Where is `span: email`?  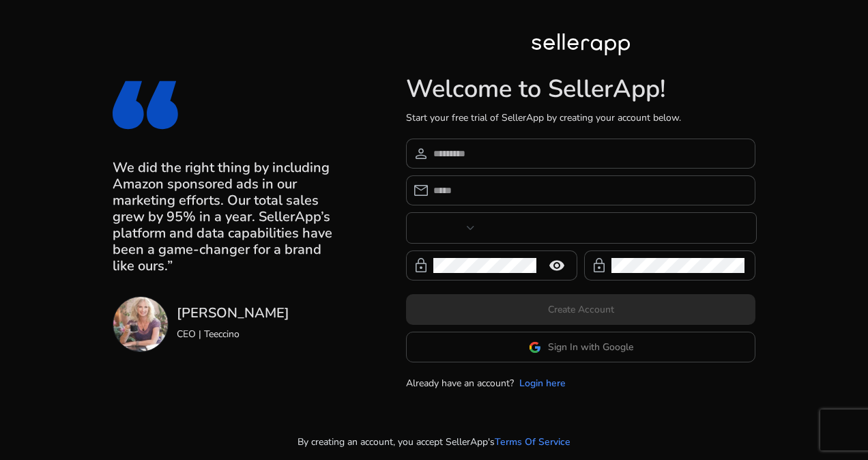 span: email is located at coordinates (421, 190).